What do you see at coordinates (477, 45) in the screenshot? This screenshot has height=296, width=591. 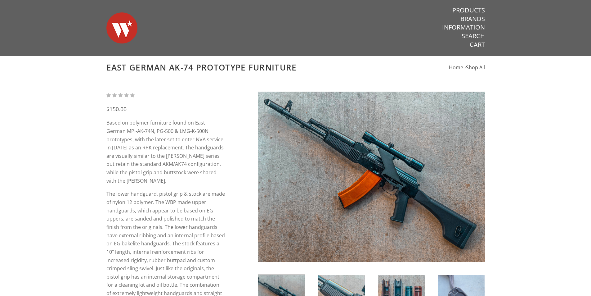 I see `a: Cart` at bounding box center [477, 45].